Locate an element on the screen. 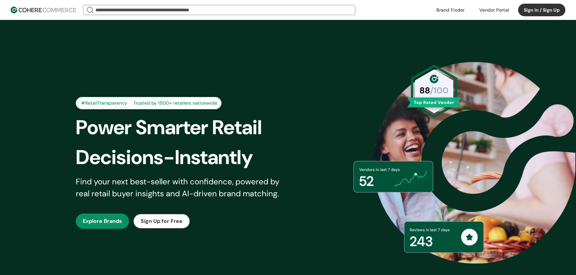  div: Power Smarter Retail is located at coordinates (188, 128).